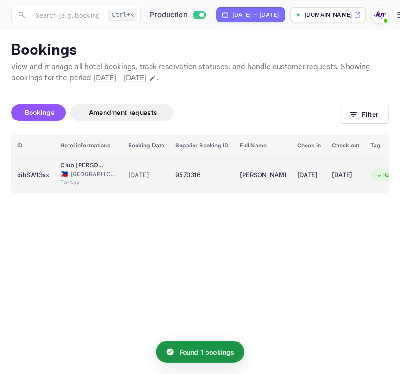  What do you see at coordinates (88, 145) in the screenshot?
I see `th: Hotel informations` at bounding box center [88, 145].